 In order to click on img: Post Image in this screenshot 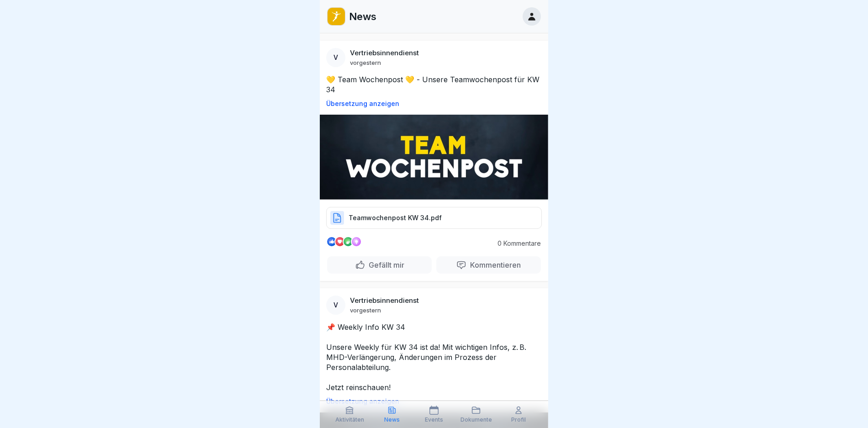, I will do `click(434, 157)`.